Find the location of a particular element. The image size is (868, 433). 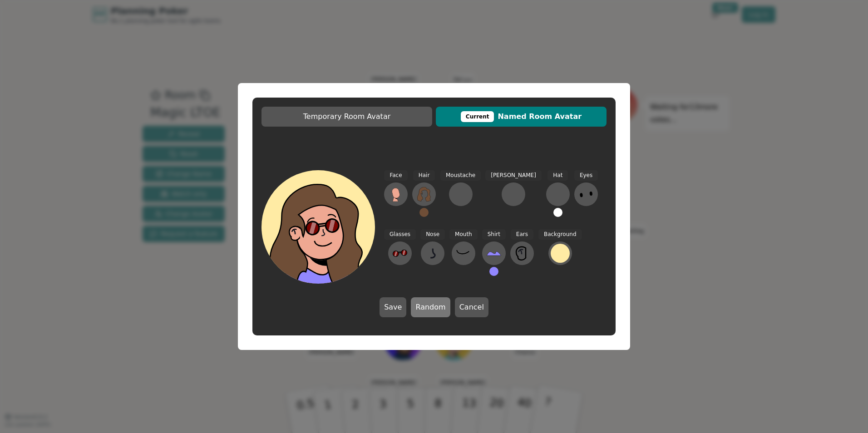

button: Cancel is located at coordinates (471, 307).